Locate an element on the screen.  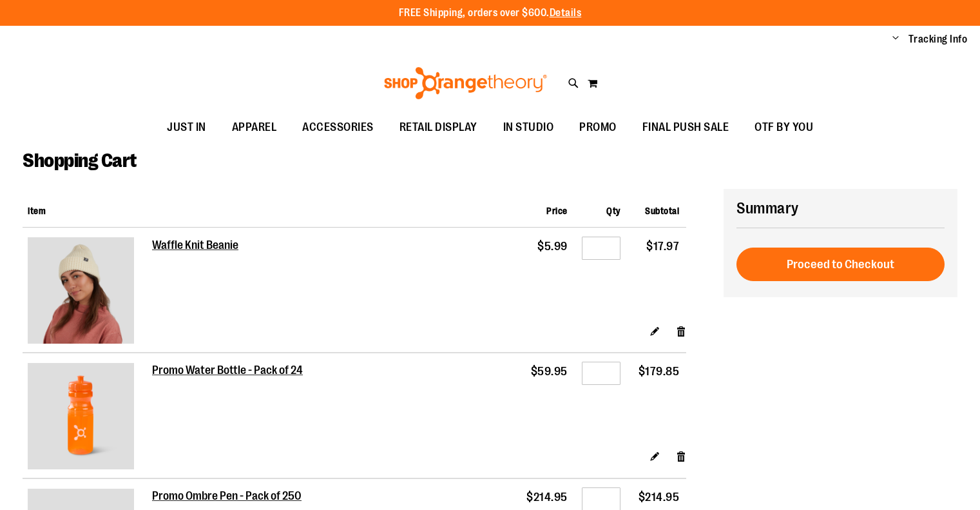
a: FINAL PUSH SALE is located at coordinates (685, 127).